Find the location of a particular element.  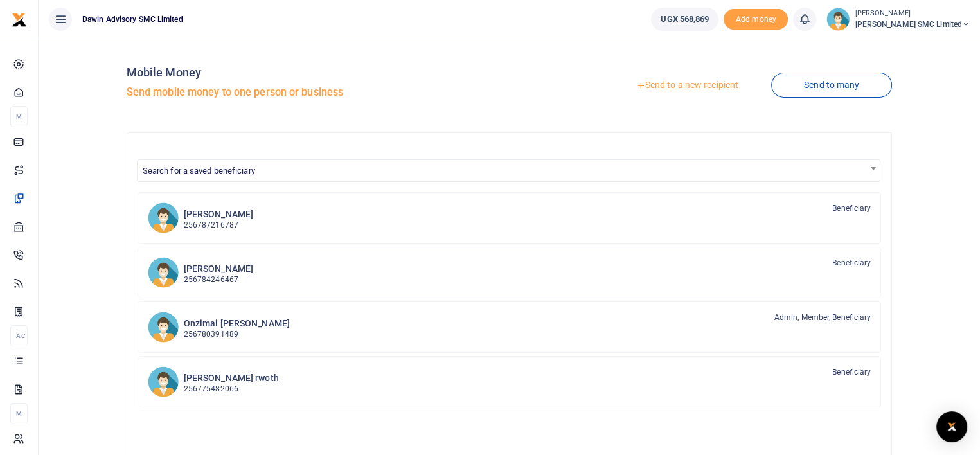

span: UGX 568,869 is located at coordinates (685, 19).